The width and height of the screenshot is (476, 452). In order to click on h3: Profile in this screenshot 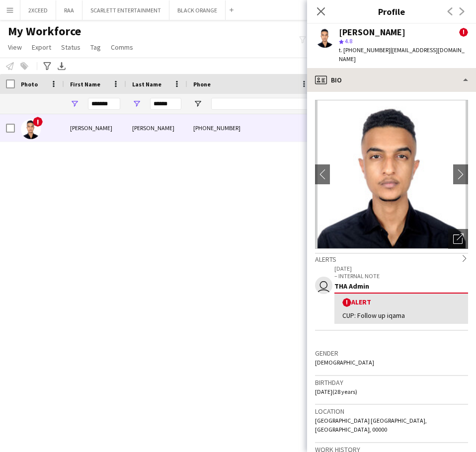, I will do `click(391, 12)`.